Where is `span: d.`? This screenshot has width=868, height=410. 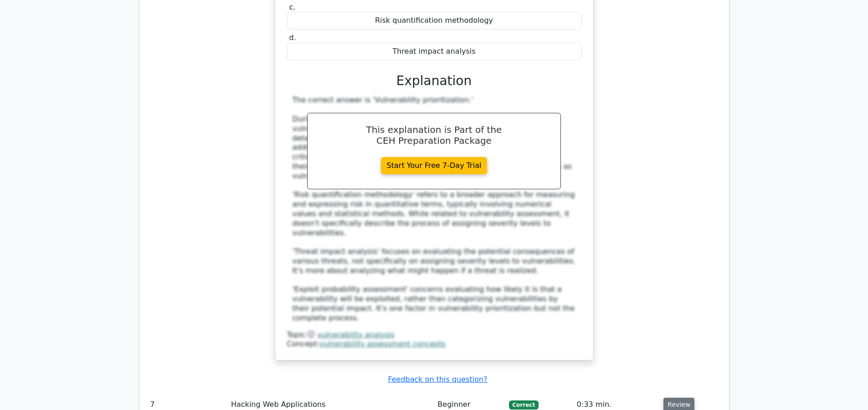
span: d. is located at coordinates (293, 37).